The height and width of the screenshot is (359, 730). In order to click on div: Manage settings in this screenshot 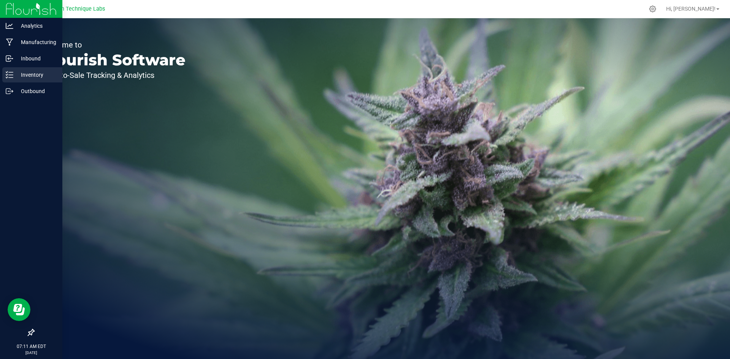, I will do `click(652, 9)`.